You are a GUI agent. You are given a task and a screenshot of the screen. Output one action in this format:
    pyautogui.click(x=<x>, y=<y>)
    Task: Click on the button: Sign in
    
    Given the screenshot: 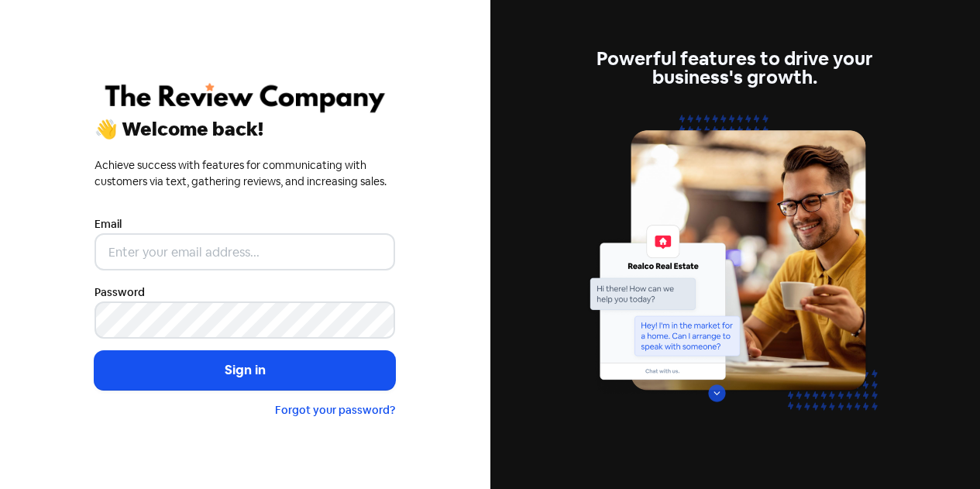 What is the action you would take?
    pyautogui.click(x=245, y=371)
    